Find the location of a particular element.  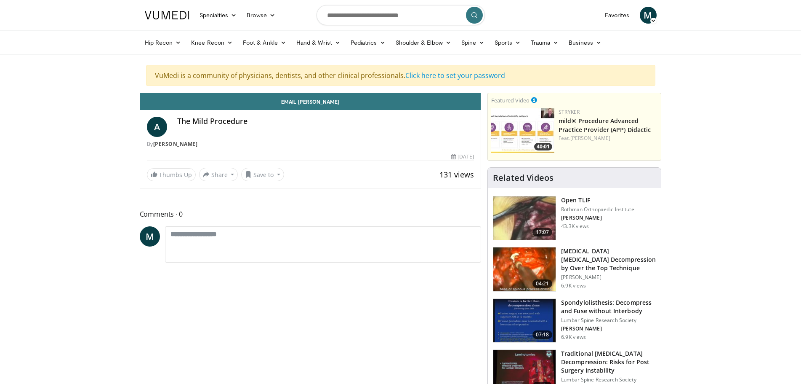

button: Share is located at coordinates (219, 174).